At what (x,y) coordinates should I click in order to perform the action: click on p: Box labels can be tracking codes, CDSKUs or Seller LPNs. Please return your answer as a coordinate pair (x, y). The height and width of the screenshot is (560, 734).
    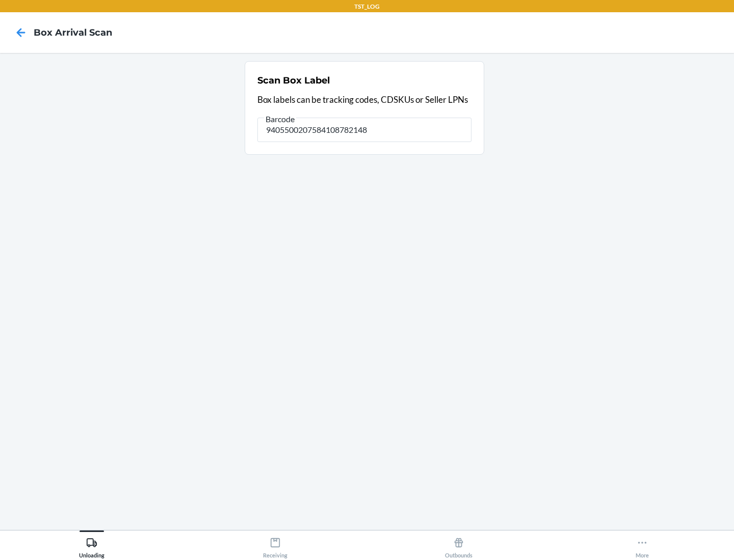
    Looking at the image, I should click on (364, 100).